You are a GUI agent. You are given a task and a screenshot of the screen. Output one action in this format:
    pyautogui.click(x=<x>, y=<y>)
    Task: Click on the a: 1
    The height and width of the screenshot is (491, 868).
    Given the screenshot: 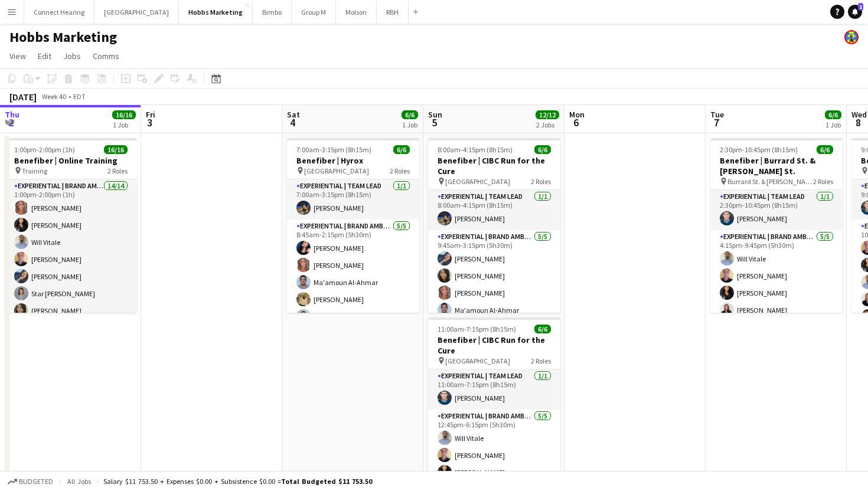 What is the action you would take?
    pyautogui.click(x=855, y=12)
    